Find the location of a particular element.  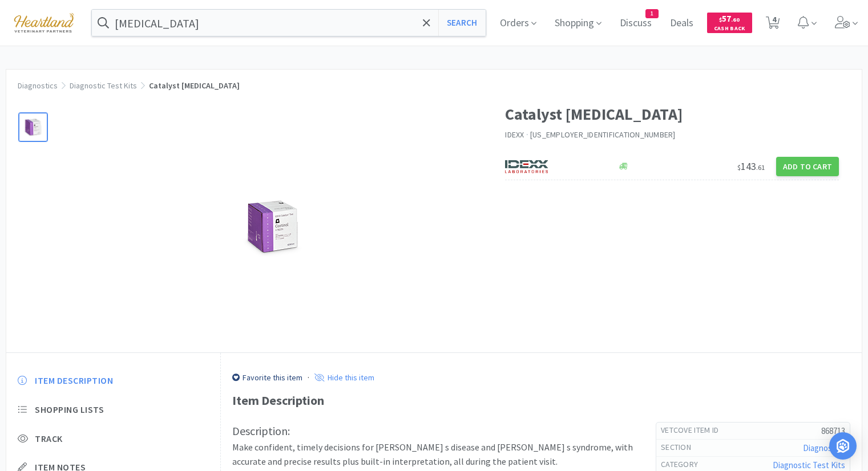

h5: 868713 is located at coordinates (787, 431).